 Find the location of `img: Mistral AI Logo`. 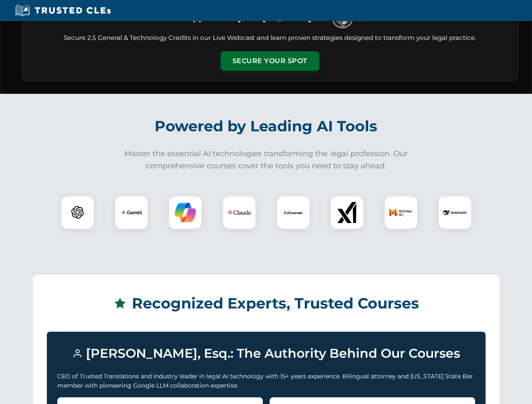

img: Mistral AI Logo is located at coordinates (401, 213).